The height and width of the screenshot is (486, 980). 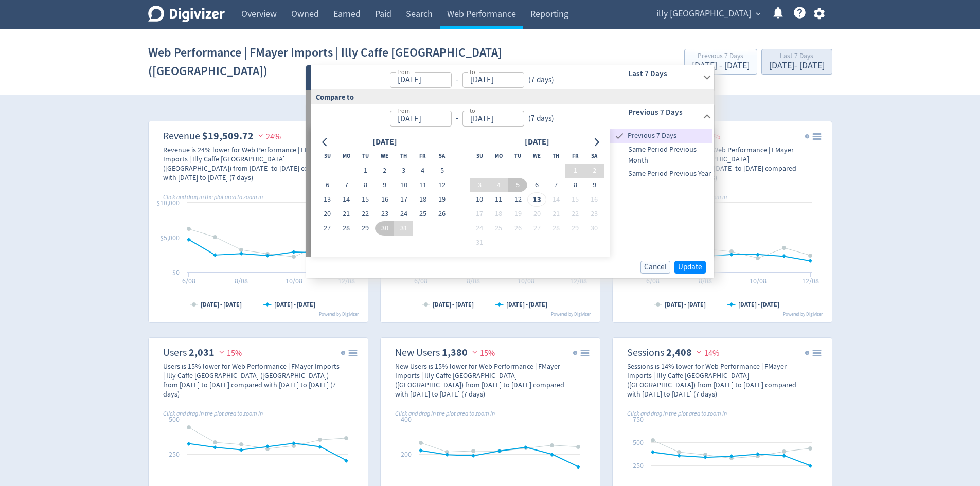 What do you see at coordinates (661, 155) in the screenshot?
I see `span: Same Period Previous Month` at bounding box center [661, 155].